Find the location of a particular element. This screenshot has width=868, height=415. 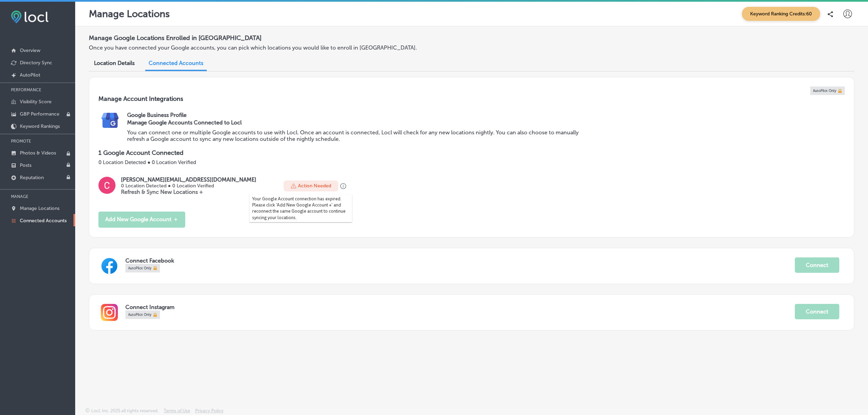

span: Keyword Ranking Credits: 60 is located at coordinates (781, 14).